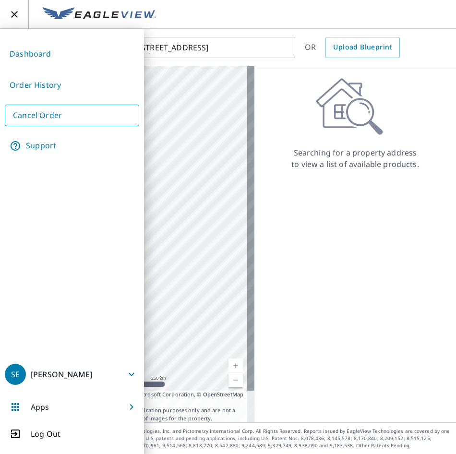 The image size is (456, 454). Describe the element at coordinates (352, 47) in the screenshot. I see `div: OR` at that location.